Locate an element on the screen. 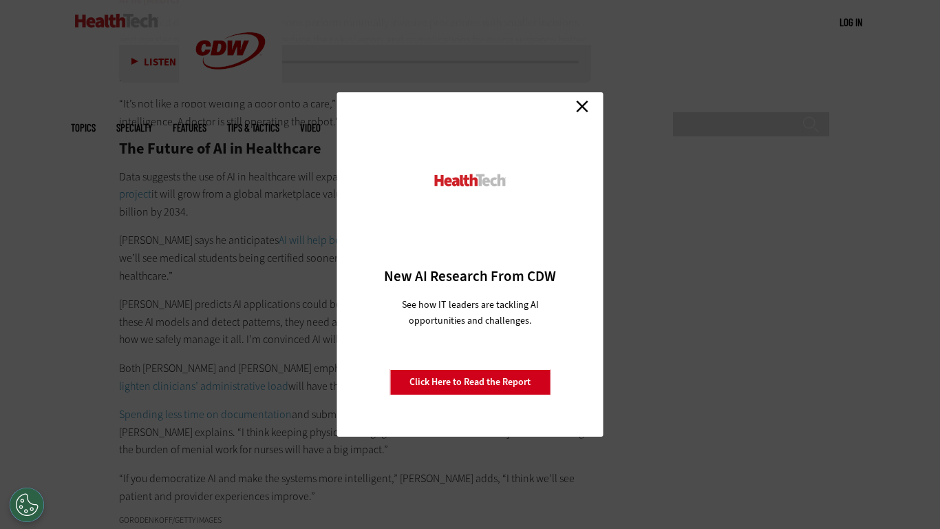 The height and width of the screenshot is (529, 940). a: Close is located at coordinates (582, 106).